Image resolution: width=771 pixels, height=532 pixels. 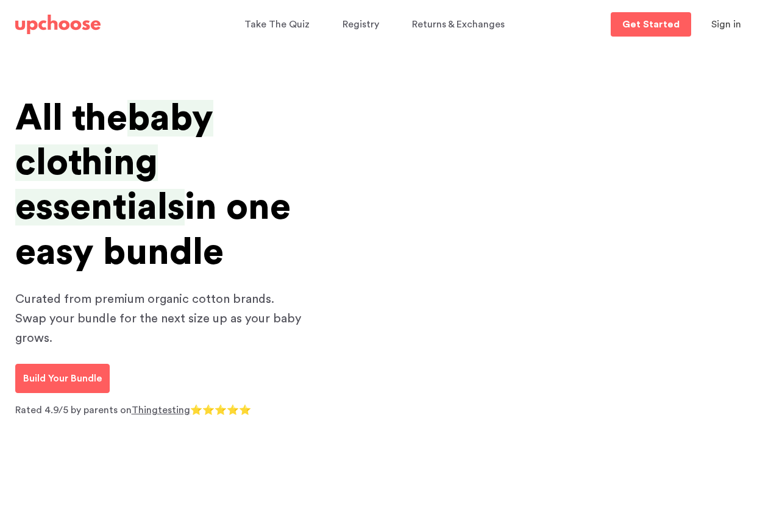 What do you see at coordinates (651, 24) in the screenshot?
I see `p: Get Started` at bounding box center [651, 24].